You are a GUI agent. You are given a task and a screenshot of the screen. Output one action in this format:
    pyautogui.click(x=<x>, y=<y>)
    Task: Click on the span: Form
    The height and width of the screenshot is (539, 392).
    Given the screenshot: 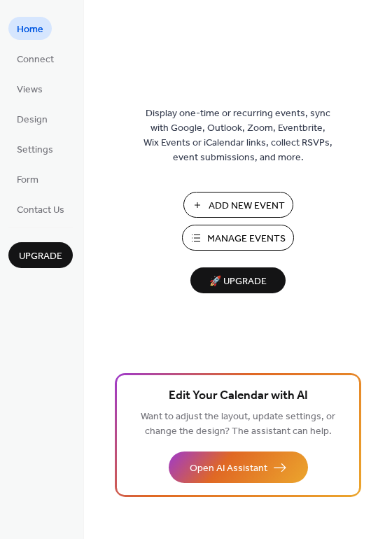 What is the action you would take?
    pyautogui.click(x=28, y=180)
    